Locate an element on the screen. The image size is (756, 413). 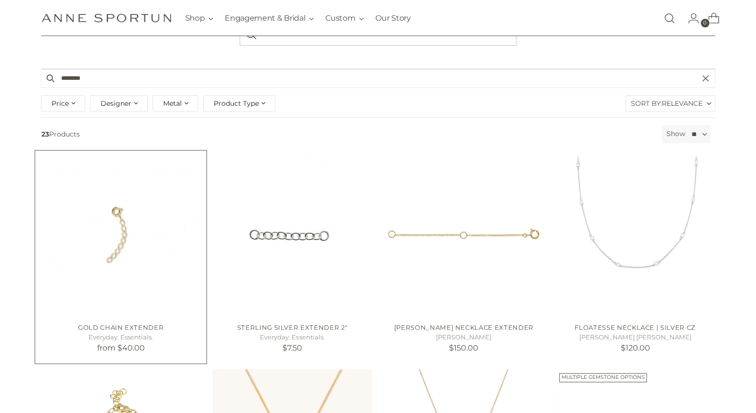
span: $150.00 is located at coordinates (464, 348).